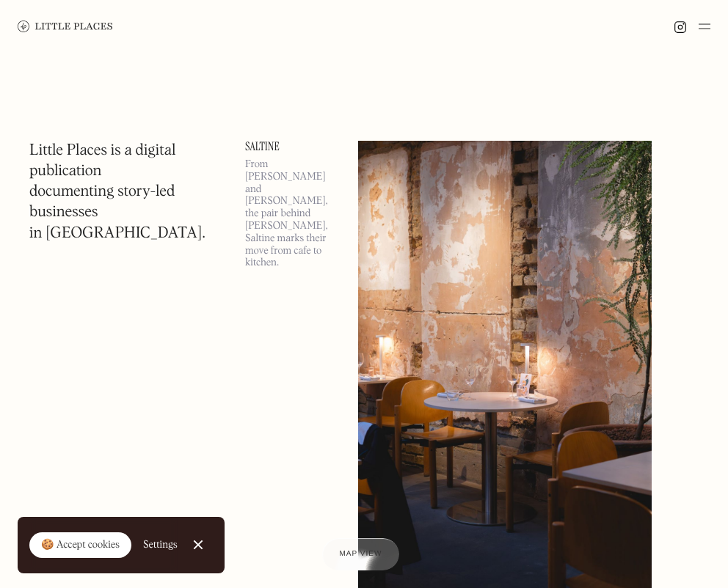  Describe the element at coordinates (160, 545) in the screenshot. I see `a: Settings` at that location.